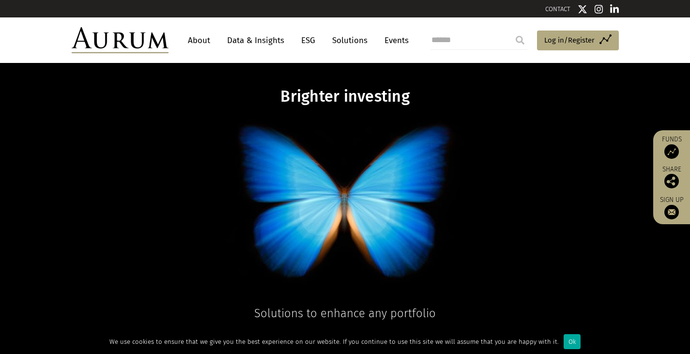 This screenshot has width=690, height=354. What do you see at coordinates (614, 9) in the screenshot?
I see `img: Linkedin icon` at bounding box center [614, 9].